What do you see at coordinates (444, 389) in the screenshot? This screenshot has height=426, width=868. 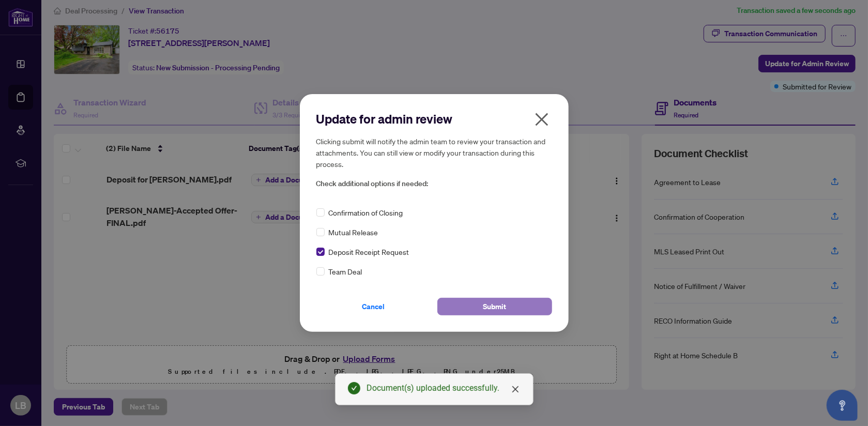 I see `div: Document(s) uploaded successfully.` at bounding box center [444, 389].